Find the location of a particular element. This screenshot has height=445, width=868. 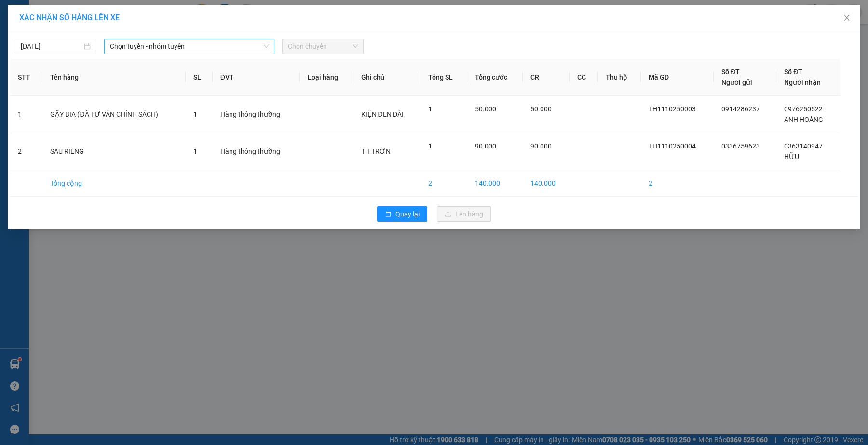

td: 1 is located at coordinates (26, 115).